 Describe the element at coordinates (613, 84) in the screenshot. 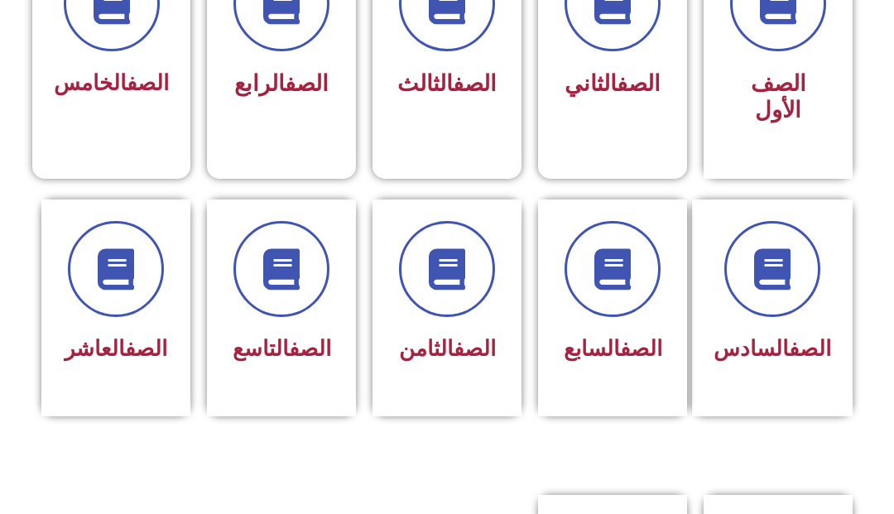

I see `span: الثاني` at that location.